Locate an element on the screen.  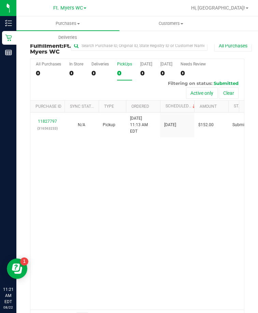
a: Scheduled is located at coordinates (181, 106).